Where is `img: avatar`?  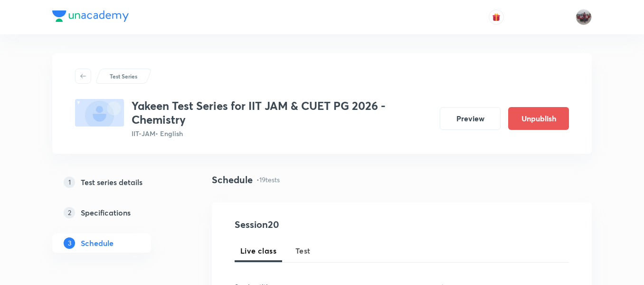
img: avatar is located at coordinates (496, 17).